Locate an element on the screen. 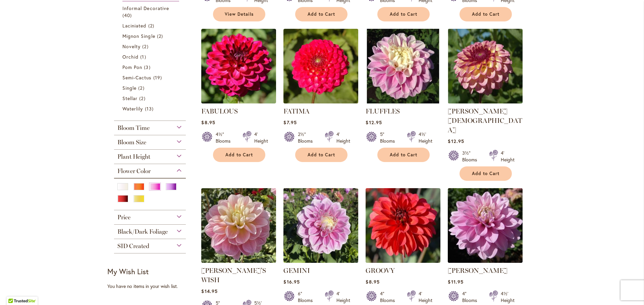 The width and height of the screenshot is (644, 305). img: GROOVY is located at coordinates (403, 226).